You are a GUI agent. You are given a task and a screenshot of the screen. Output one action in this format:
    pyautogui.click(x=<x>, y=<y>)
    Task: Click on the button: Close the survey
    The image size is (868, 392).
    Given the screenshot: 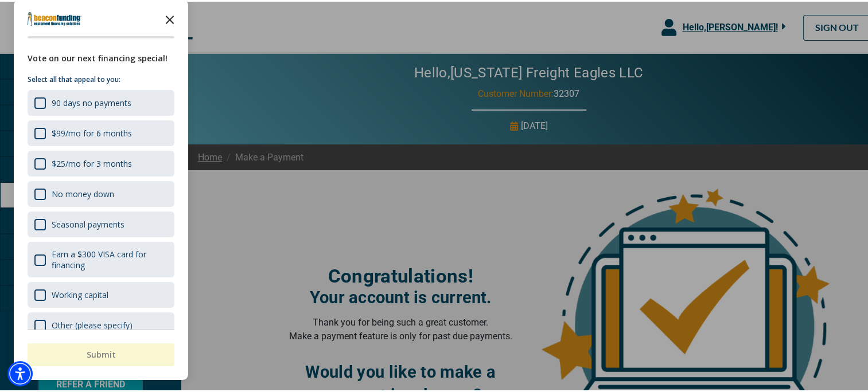 What is the action you would take?
    pyautogui.click(x=170, y=17)
    